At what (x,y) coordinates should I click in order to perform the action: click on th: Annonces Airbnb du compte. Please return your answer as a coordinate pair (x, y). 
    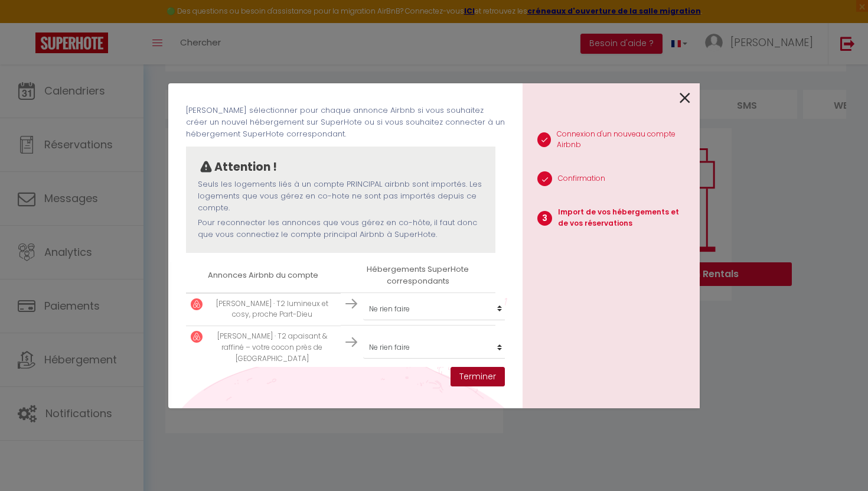
    Looking at the image, I should click on (263, 275).